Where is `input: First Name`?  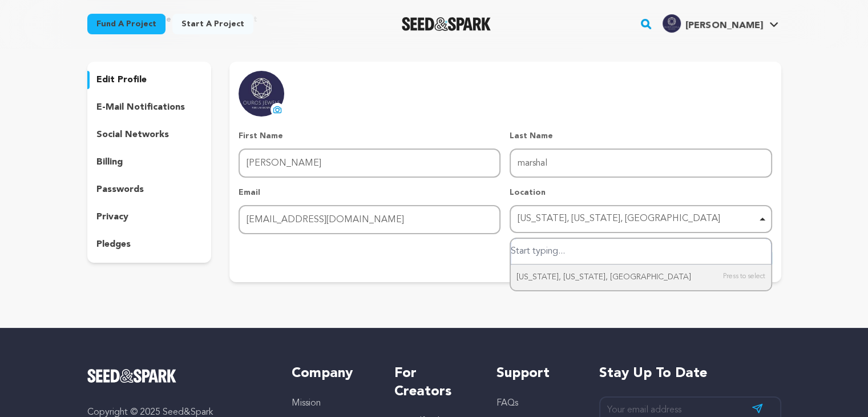
input: First Name is located at coordinates (369, 163).